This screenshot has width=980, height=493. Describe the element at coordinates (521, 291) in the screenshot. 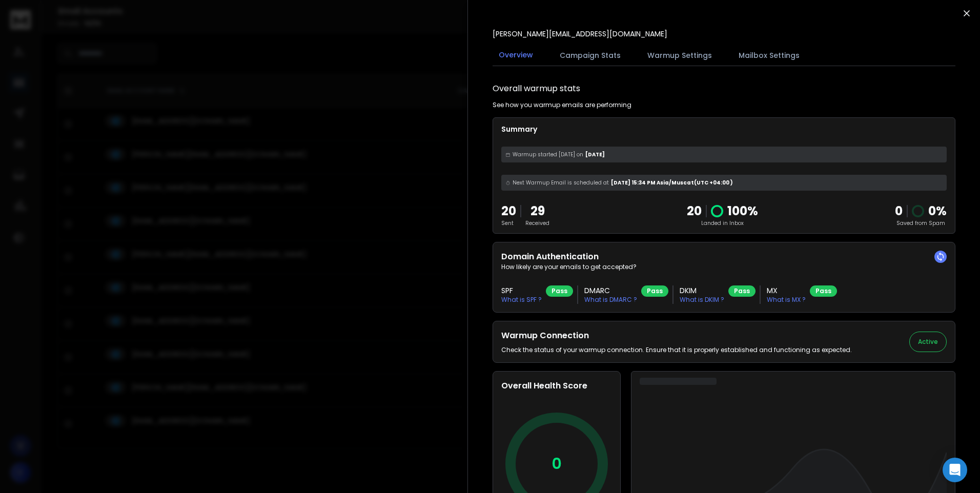

I see `h3: SPF` at that location.